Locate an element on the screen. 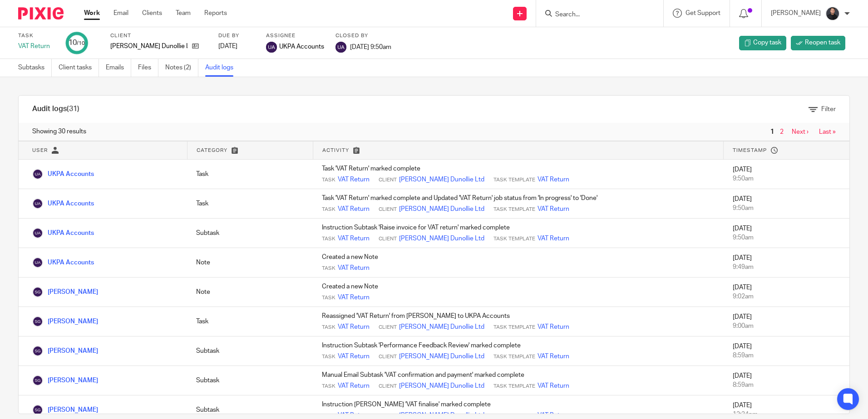 The width and height of the screenshot is (868, 419). span: Get Support is located at coordinates (703, 13).